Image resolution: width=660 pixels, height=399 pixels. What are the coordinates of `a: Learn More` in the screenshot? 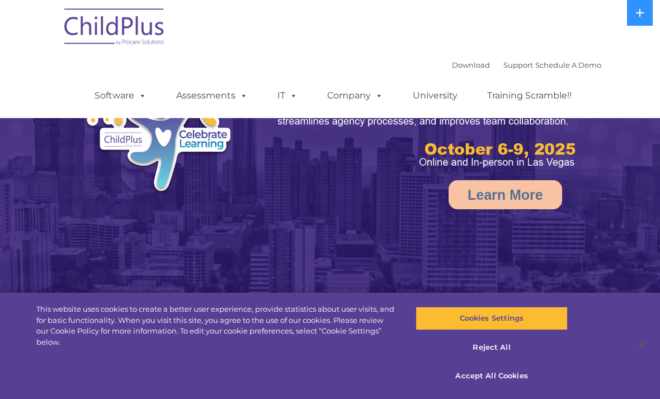 It's located at (505, 195).